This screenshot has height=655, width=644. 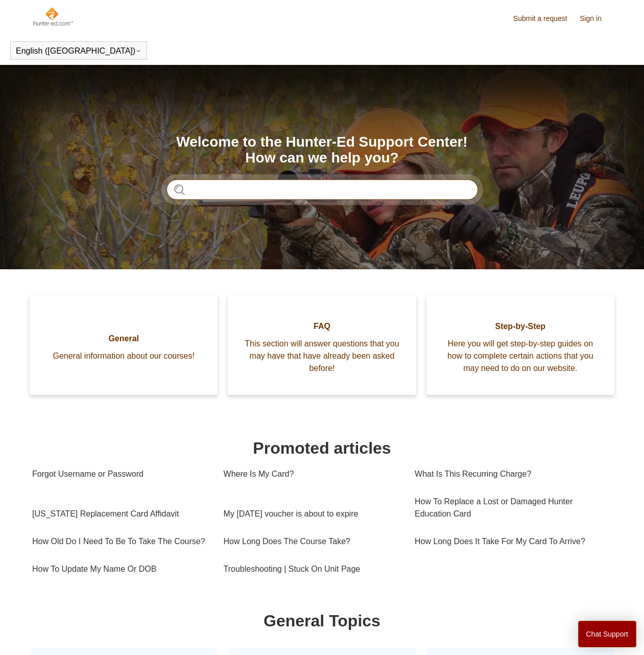 What do you see at coordinates (546, 19) in the screenshot?
I see `a: Submit a request` at bounding box center [546, 19].